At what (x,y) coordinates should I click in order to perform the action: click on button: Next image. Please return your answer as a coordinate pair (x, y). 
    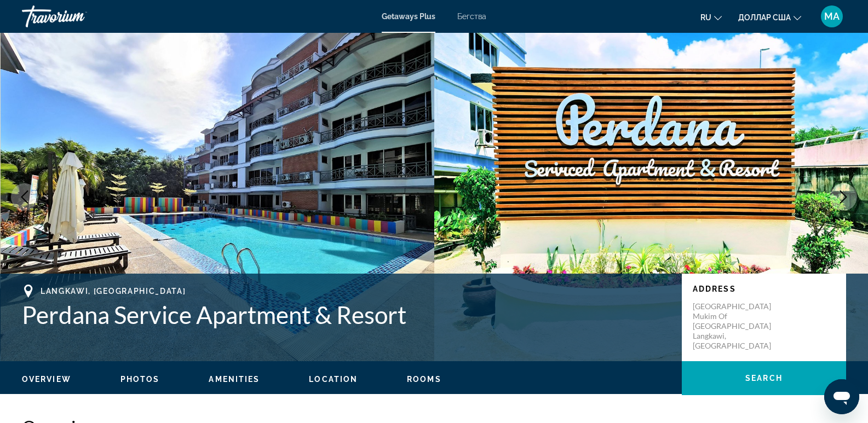
    Looking at the image, I should click on (844, 197).